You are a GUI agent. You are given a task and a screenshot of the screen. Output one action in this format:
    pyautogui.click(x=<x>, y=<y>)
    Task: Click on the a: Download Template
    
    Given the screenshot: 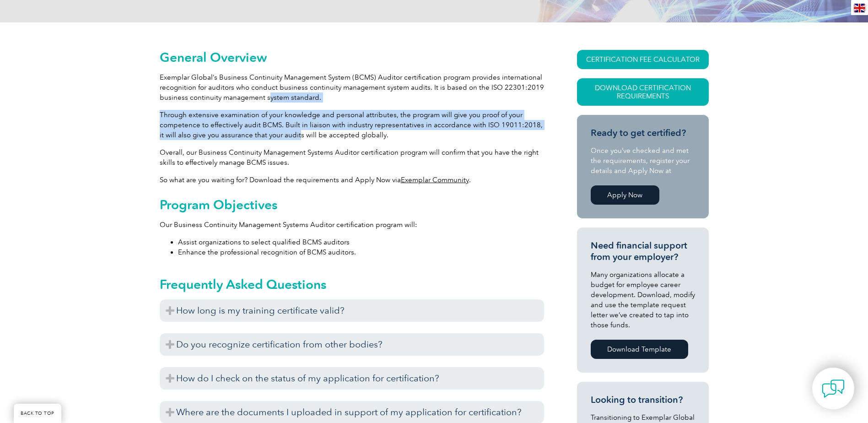 What is the action you would take?
    pyautogui.click(x=639, y=350)
    